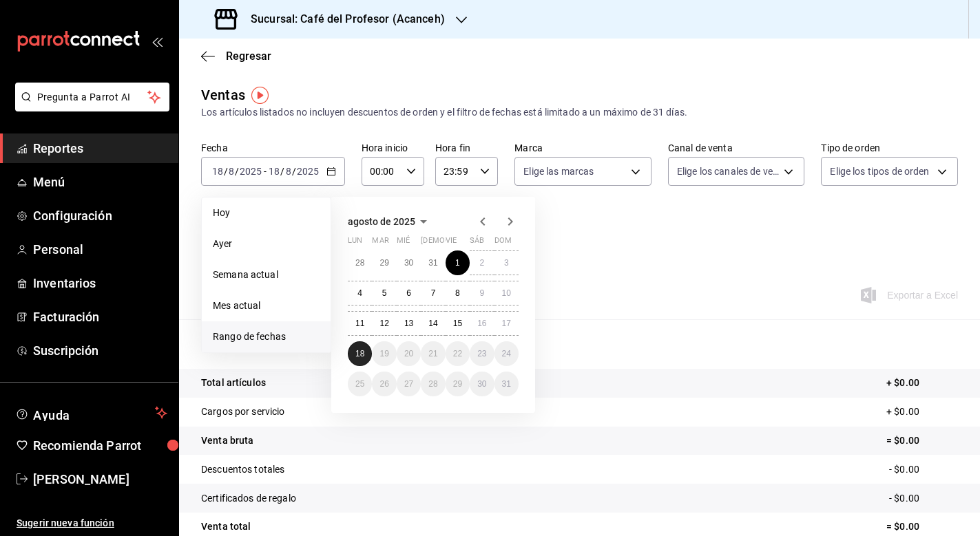 This screenshot has width=980, height=536. What do you see at coordinates (432, 354) in the screenshot?
I see `button: 21 de agosto de 2025` at bounding box center [432, 354].